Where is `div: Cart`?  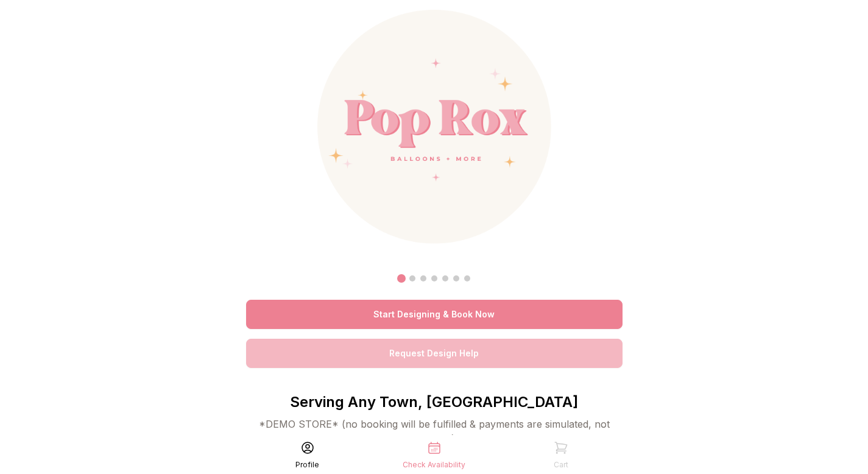
div: Cart is located at coordinates (561, 465).